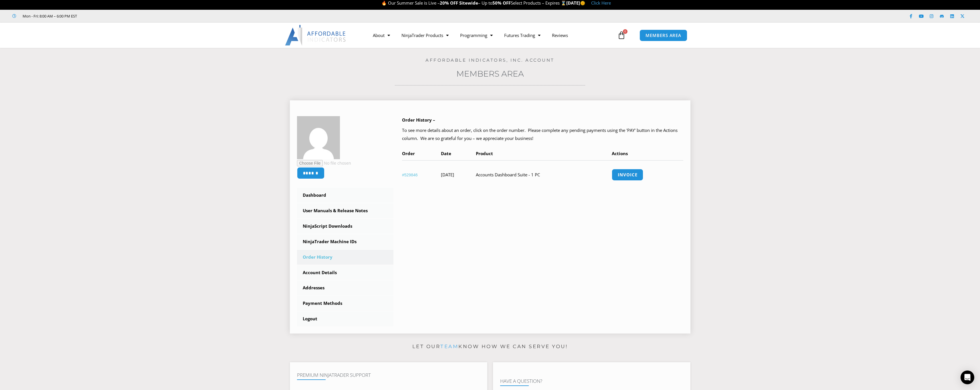  What do you see at coordinates (318, 137) in the screenshot?
I see `img: 94d884f8b0756da6c2fc4817c9f84933f1a1dcaf0ac100b7bf10a7a1079213b1` at bounding box center [318, 137].